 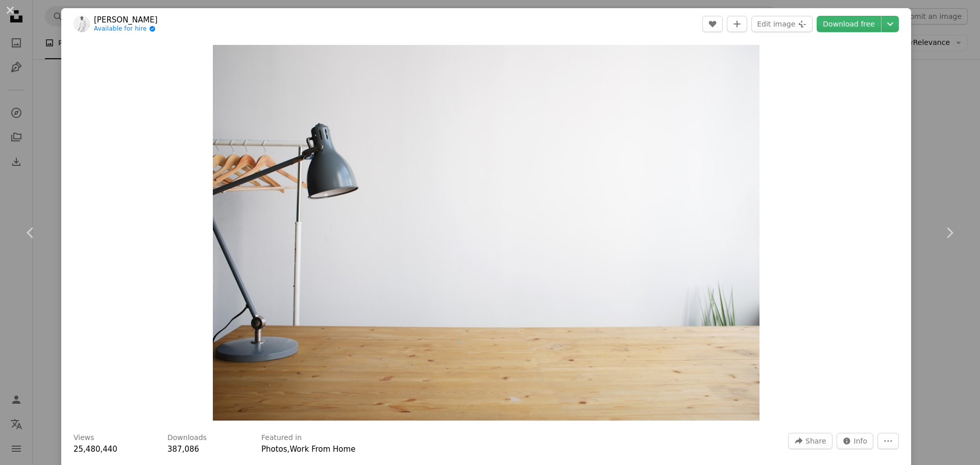 What do you see at coordinates (888, 441) in the screenshot?
I see `button: More Actions` at bounding box center [888, 441].